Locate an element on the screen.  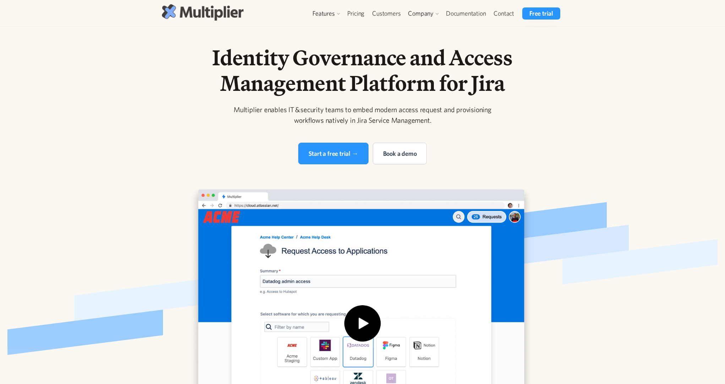
img: Play icon is located at coordinates (363, 328).